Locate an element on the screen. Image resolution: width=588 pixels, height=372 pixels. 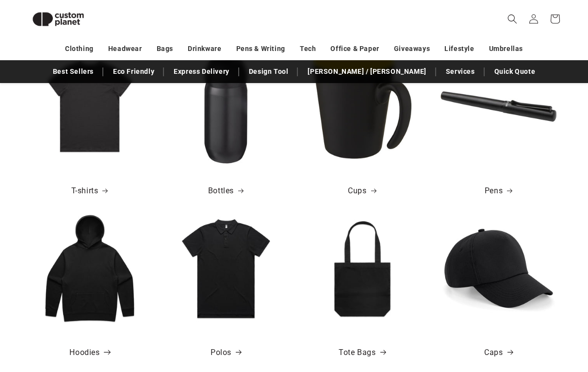
a: Giveaways is located at coordinates (412, 48).